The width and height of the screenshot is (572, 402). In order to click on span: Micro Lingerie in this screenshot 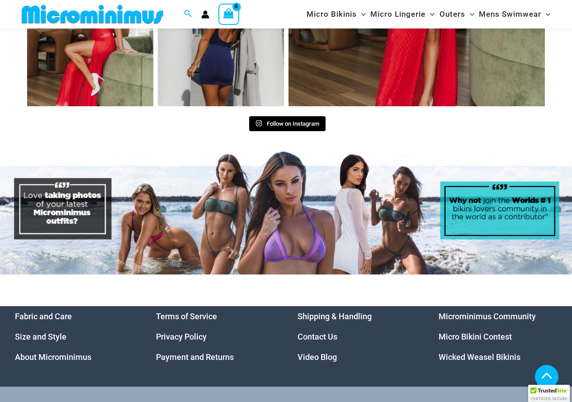, I will do `click(398, 14)`.